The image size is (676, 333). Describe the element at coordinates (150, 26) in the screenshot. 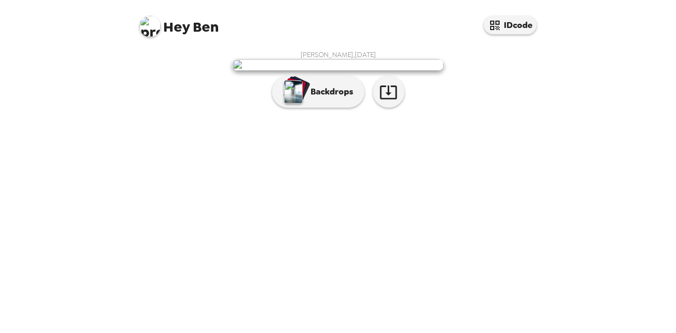

I see `img: profile pic` at that location.